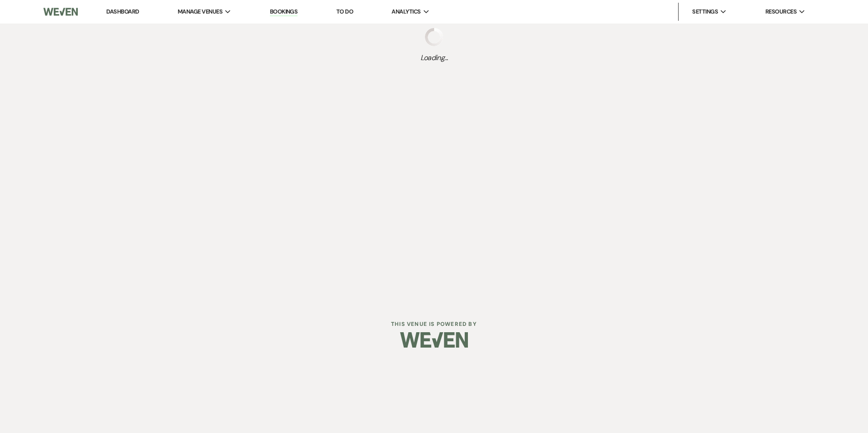  I want to click on span: Resources, so click(781, 12).